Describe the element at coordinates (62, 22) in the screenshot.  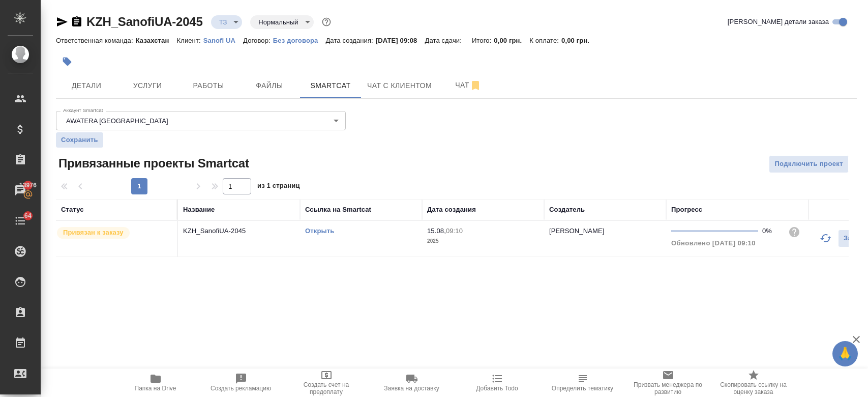
I see `button: Скопировать ссылку для ЯМессенджера` at that location.